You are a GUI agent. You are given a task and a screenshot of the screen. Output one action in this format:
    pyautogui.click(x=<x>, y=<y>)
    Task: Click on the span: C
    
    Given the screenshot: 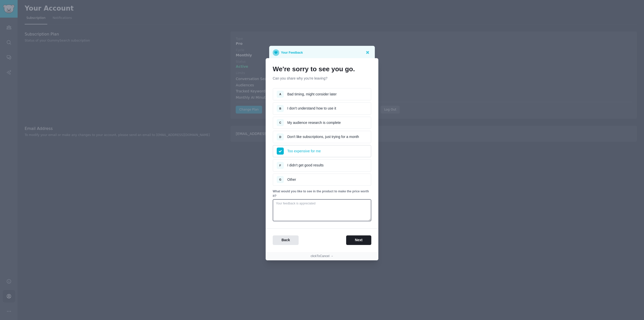 What is the action you would take?
    pyautogui.click(x=280, y=122)
    